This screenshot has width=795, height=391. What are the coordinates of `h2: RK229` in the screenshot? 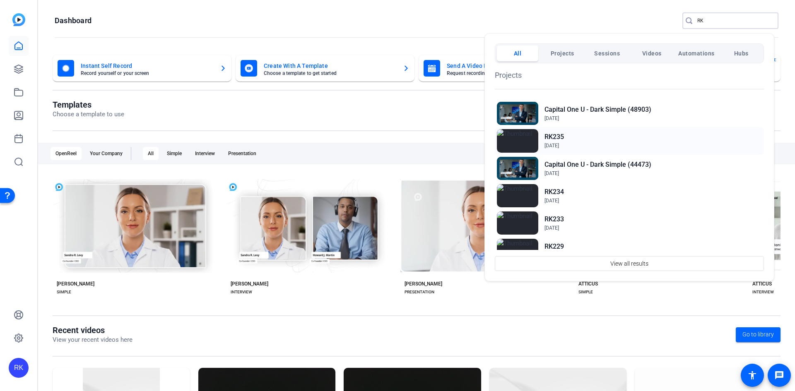 It's located at (554, 247).